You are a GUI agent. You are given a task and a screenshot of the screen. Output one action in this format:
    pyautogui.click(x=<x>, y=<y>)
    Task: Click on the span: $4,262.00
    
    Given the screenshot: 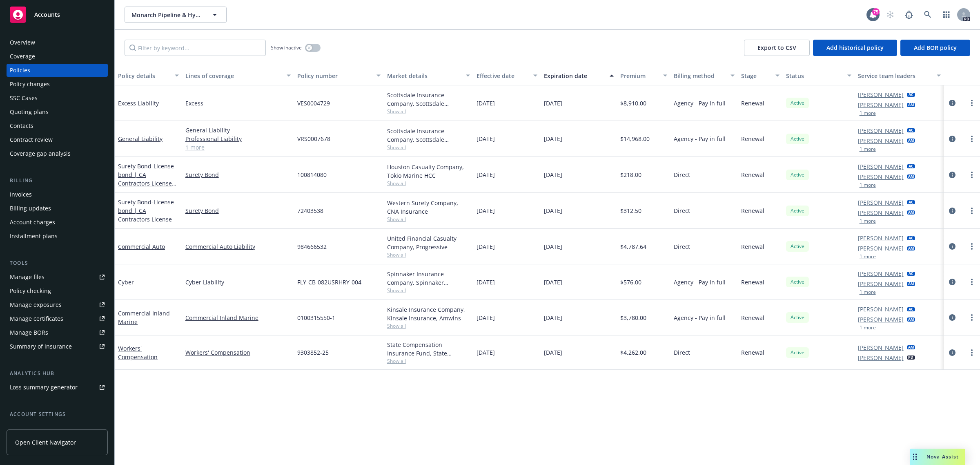 What is the action you would take?
    pyautogui.click(x=633, y=352)
    